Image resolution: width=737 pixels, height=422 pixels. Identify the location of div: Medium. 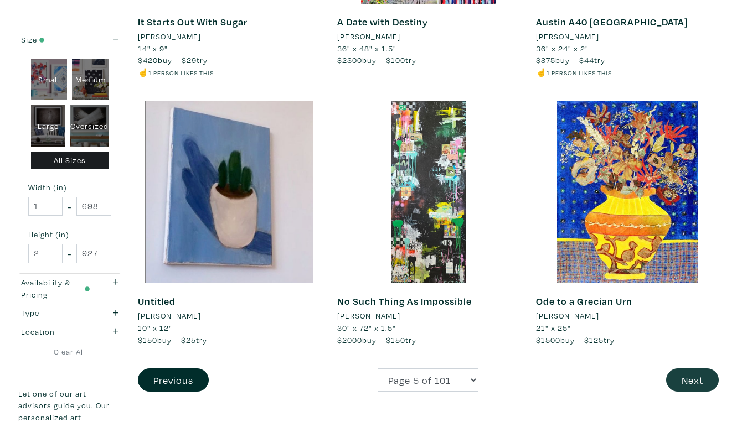
(90, 80).